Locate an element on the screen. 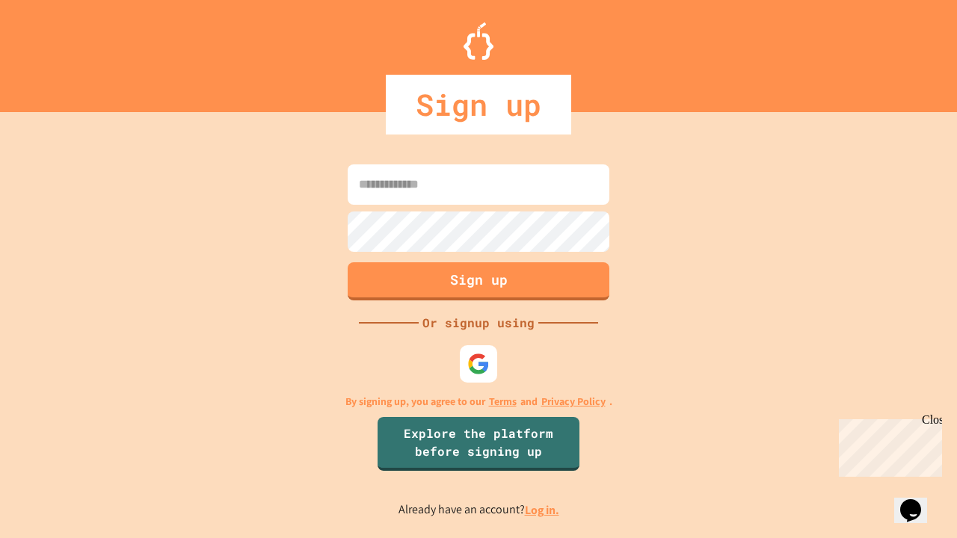  a: Terms is located at coordinates (502, 401).